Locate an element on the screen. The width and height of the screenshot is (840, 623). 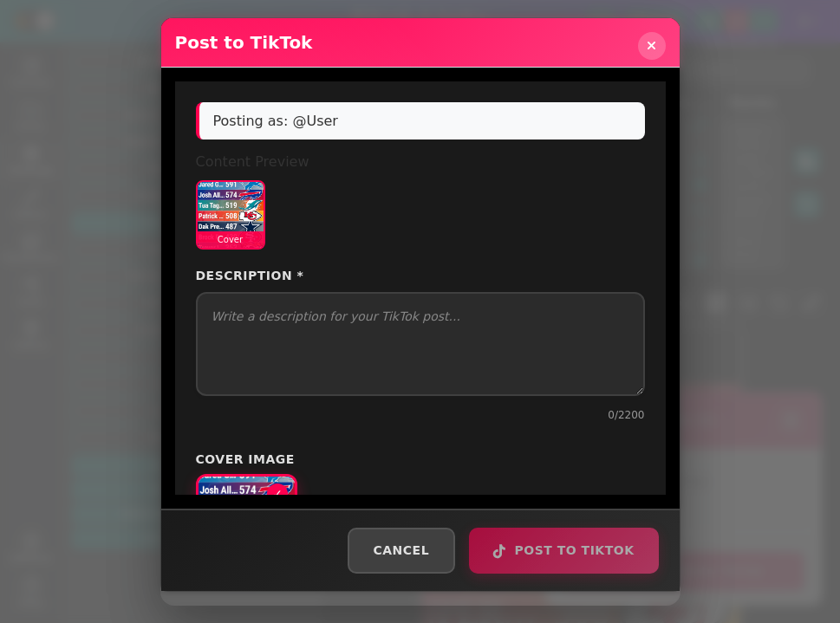
img: Cover option 1 is located at coordinates (247, 520).